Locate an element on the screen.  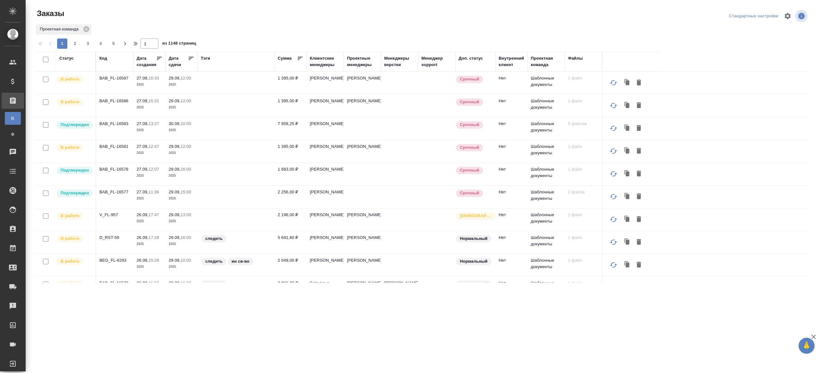
div: Тэги is located at coordinates (205, 58).